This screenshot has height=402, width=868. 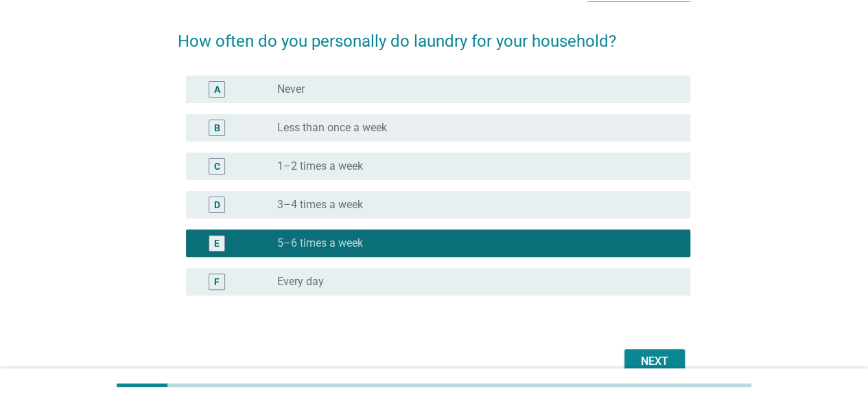 What do you see at coordinates (217, 165) in the screenshot?
I see `div: C` at bounding box center [217, 165].